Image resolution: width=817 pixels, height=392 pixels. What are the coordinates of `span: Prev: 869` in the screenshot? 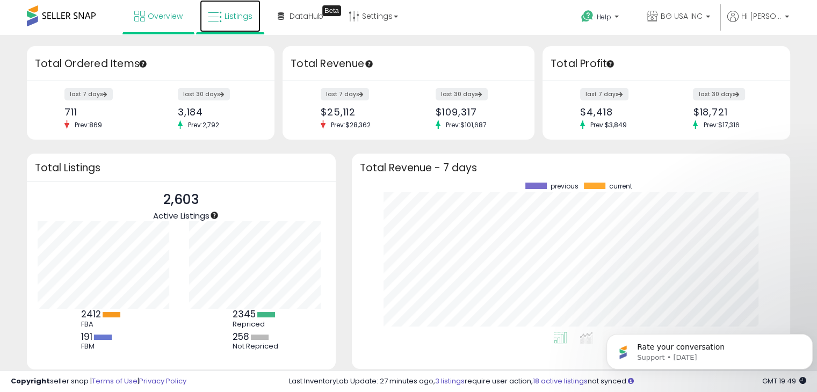 It's located at (88, 125).